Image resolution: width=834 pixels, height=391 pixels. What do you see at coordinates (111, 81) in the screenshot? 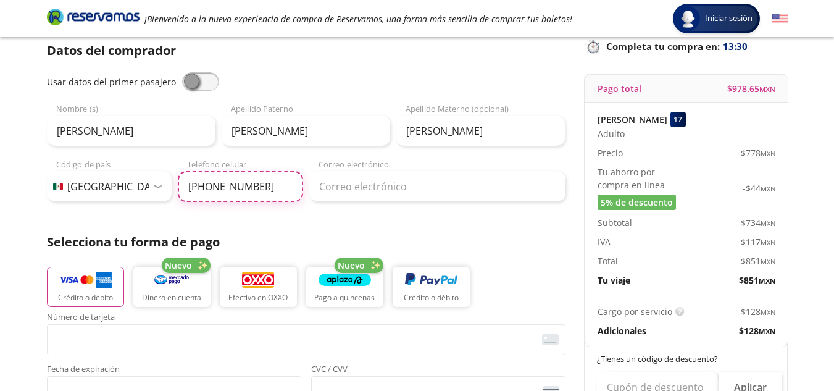
I see `span: Usar datos del primer pasajero` at bounding box center [111, 81].